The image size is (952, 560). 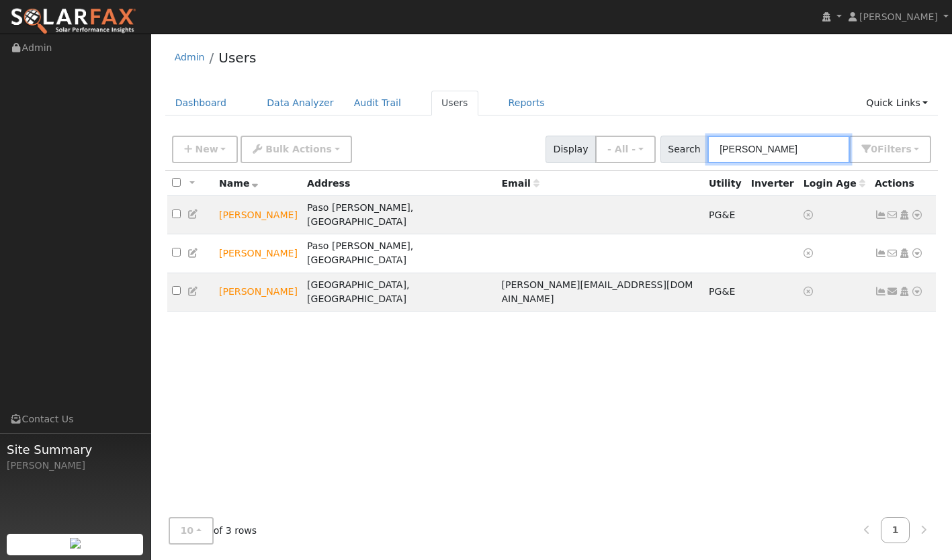 What do you see at coordinates (201, 103) in the screenshot?
I see `a: Dashboard` at bounding box center [201, 103].